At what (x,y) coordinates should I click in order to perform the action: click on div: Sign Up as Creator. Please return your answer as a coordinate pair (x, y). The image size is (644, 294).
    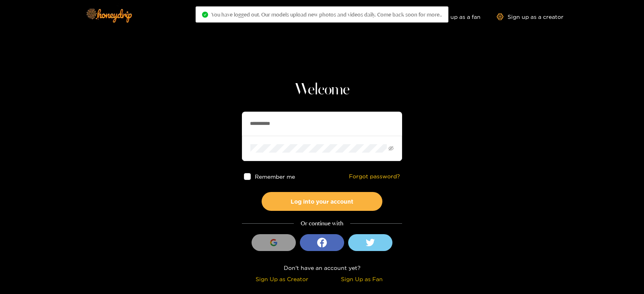
    Looking at the image, I should click on (282, 279).